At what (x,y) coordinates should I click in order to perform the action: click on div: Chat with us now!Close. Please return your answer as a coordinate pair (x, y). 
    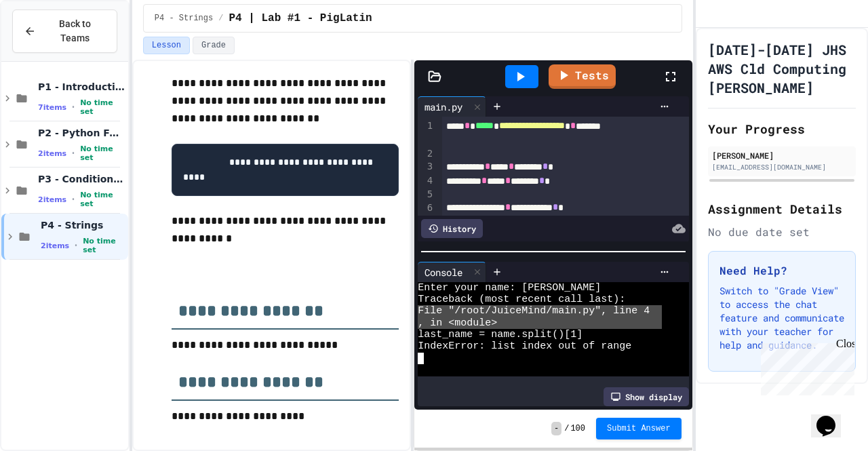
    Looking at the image, I should click on (49, 46).